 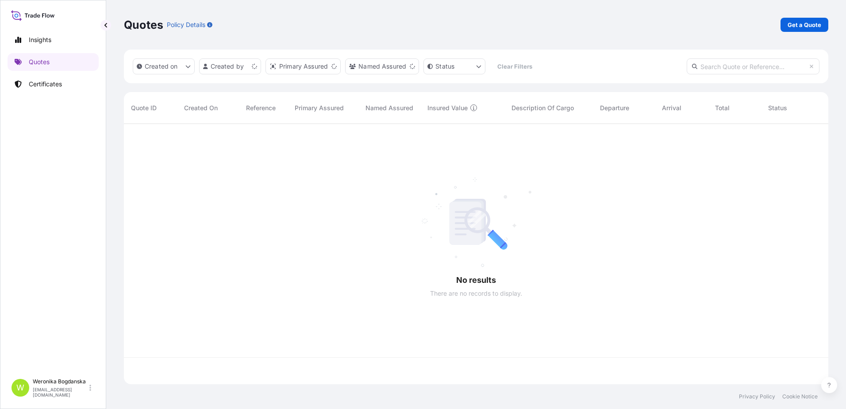 I want to click on span: Insured Value, so click(x=447, y=108).